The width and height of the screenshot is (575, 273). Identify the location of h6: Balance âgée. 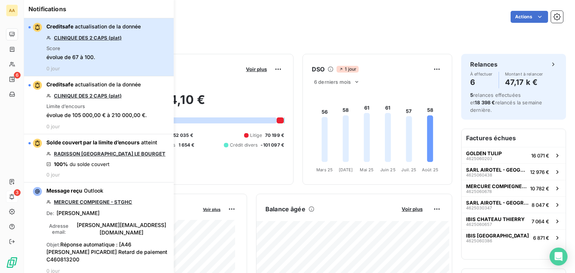
(285, 209).